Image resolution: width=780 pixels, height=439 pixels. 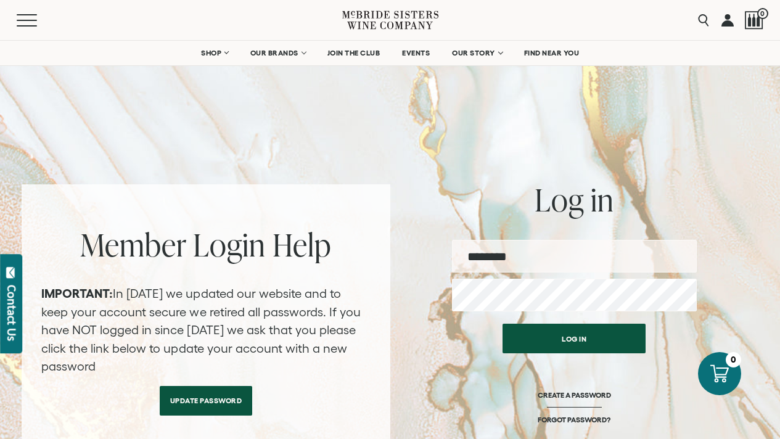 I want to click on button: Mobile Menu Trigger, so click(x=39, y=20).